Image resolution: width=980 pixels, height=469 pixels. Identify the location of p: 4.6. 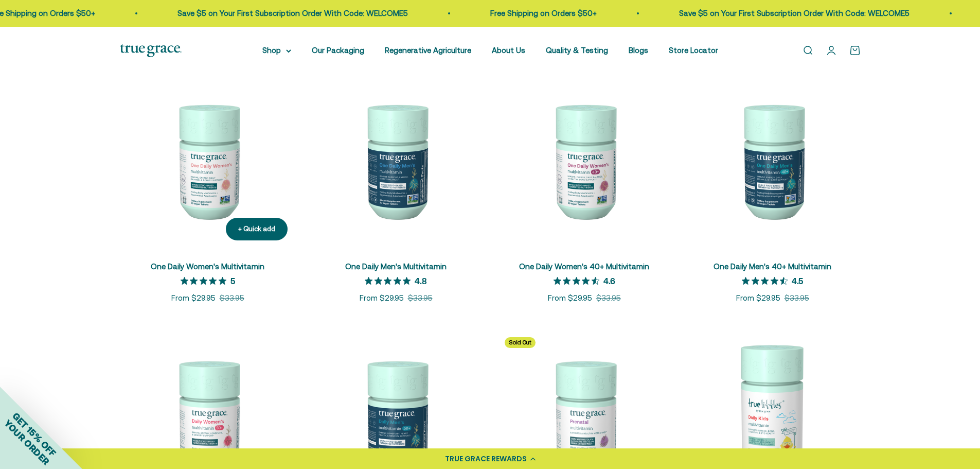
(609, 281).